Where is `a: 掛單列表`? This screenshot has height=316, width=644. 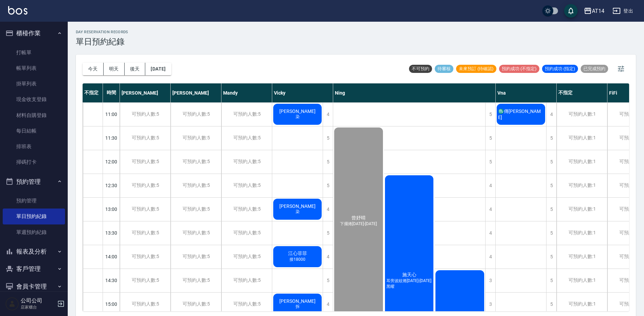
a: 掛單列表 is located at coordinates (34, 84).